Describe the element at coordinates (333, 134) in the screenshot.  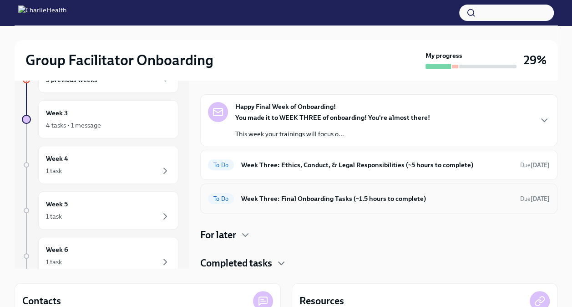
I see `p: This week your trainings will focus o...` at that location.